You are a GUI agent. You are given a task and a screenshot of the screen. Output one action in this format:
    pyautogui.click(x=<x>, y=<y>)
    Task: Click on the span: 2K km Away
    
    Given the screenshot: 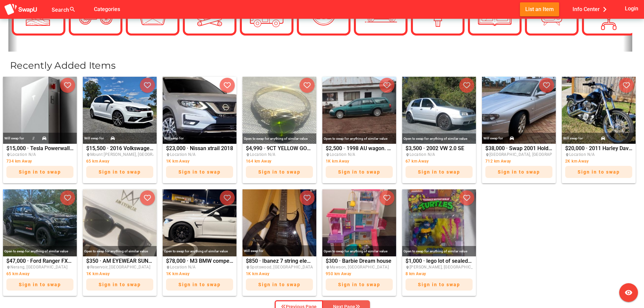 What is the action you would take?
    pyautogui.click(x=577, y=161)
    